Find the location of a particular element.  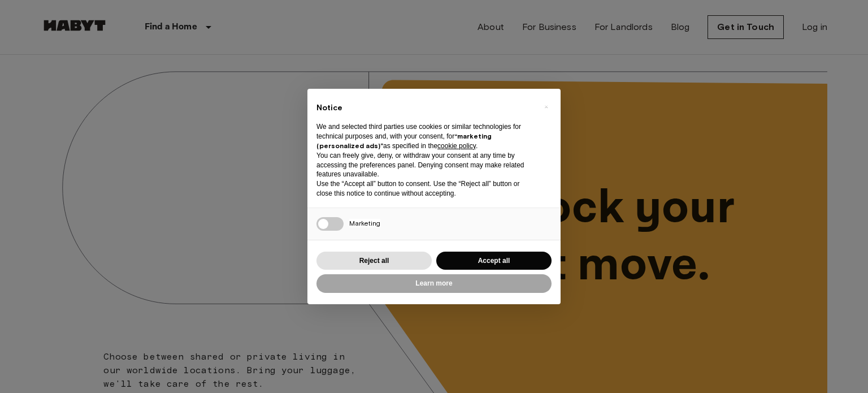

button: Reject all is located at coordinates (374, 261).